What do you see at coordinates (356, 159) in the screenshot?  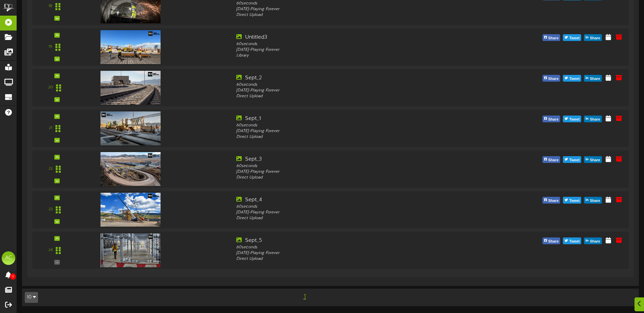 I see `div: Sept_3` at bounding box center [356, 159].